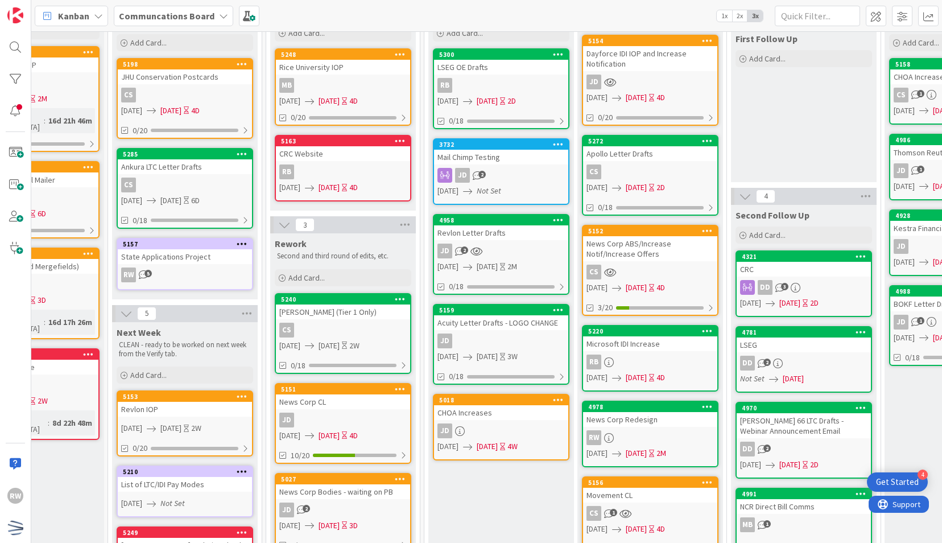 The height and width of the screenshot is (543, 942). Describe the element at coordinates (353, 525) in the screenshot. I see `div: 3D` at that location.